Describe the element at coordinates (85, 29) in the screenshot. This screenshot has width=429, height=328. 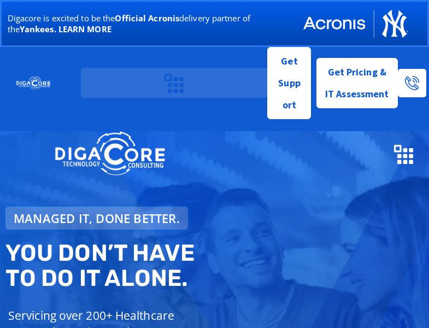
I see `strong: LEARN MORE` at that location.